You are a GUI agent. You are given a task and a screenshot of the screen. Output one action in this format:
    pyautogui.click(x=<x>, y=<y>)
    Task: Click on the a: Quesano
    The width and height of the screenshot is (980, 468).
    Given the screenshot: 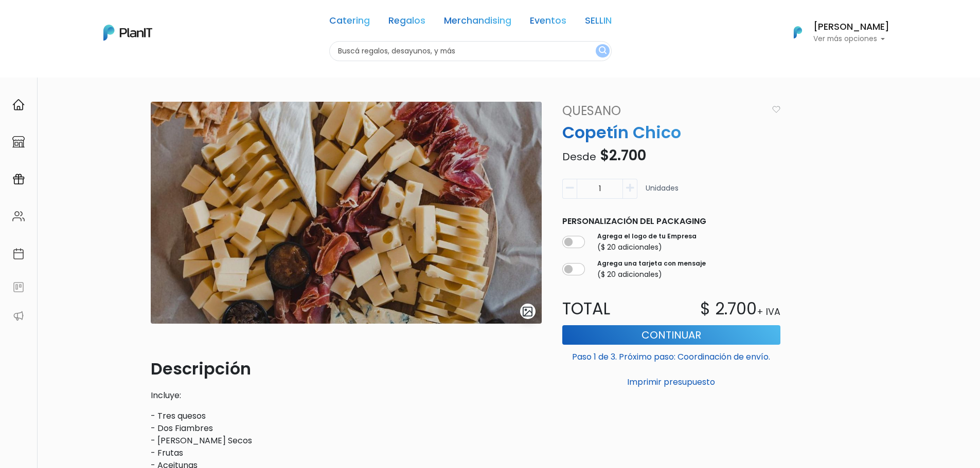 What is the action you would take?
    pyautogui.click(x=661, y=111)
    